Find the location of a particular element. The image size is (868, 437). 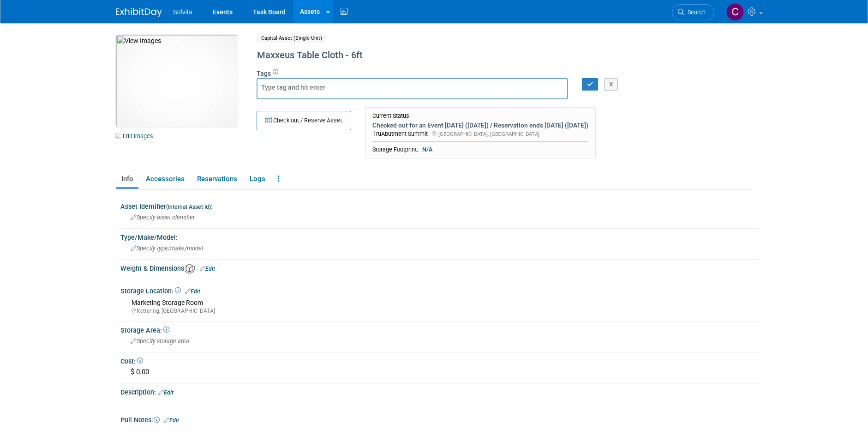

button: Check out / Reserve Asset is located at coordinates (304, 121).